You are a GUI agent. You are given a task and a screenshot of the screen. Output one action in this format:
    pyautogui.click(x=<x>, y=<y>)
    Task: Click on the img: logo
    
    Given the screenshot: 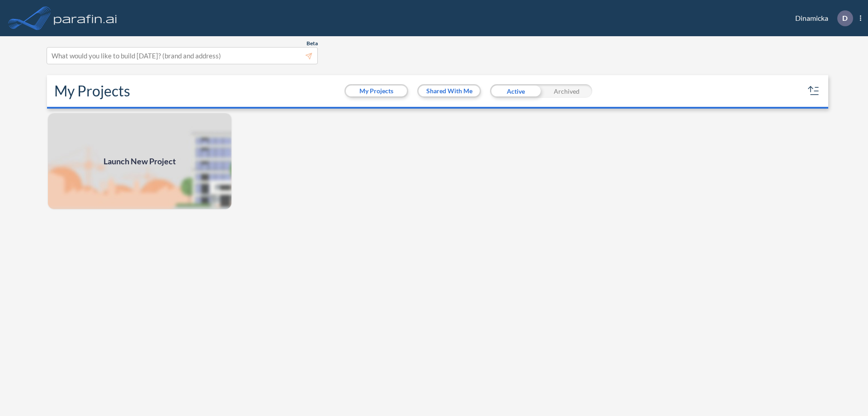 What is the action you would take?
    pyautogui.click(x=86, y=18)
    